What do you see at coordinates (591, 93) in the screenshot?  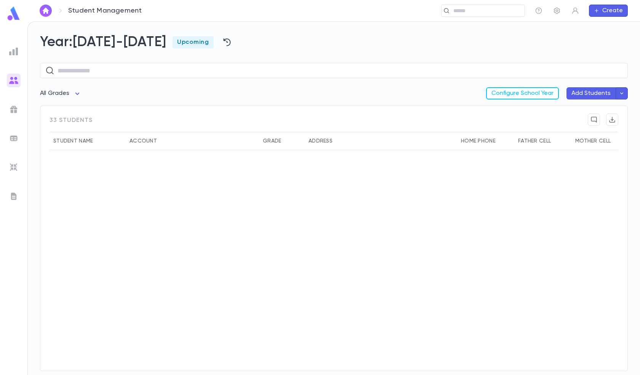 I see `button: Add Students` at bounding box center [591, 93].